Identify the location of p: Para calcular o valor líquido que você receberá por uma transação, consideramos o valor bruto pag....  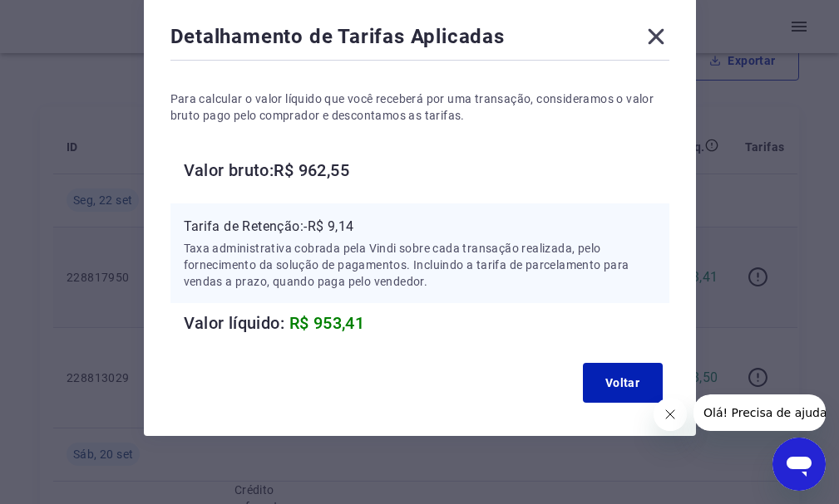
(420, 107).